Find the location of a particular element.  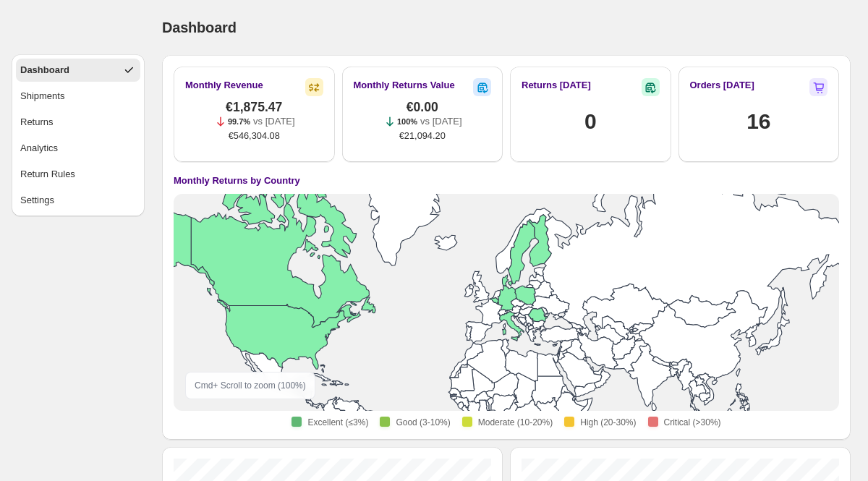

div: Cmd + Scroll to zoom ( 100 %) is located at coordinates (250, 385).